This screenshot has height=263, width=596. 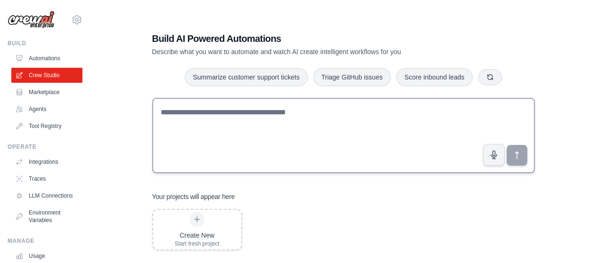 What do you see at coordinates (572, 241) in the screenshot?
I see `div: Tiện ích trò chuyện` at bounding box center [572, 241].